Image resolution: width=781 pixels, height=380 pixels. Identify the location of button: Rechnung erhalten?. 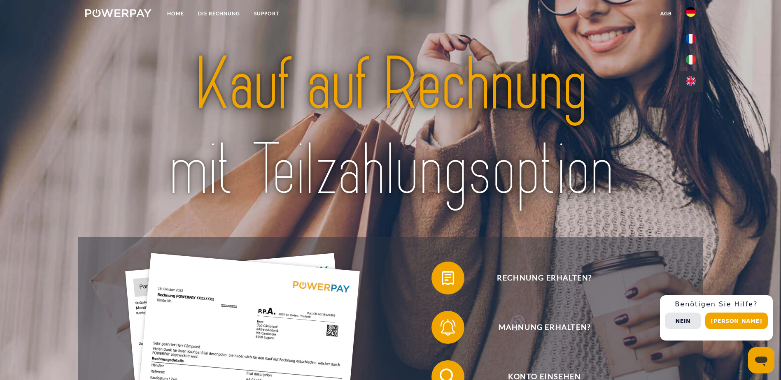
(538, 278).